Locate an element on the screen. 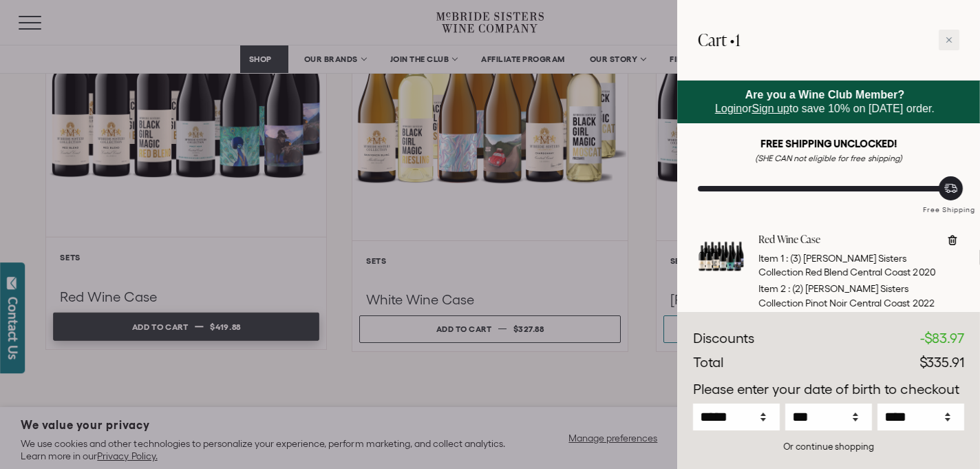  div: Free Shipping is located at coordinates (949, 203).